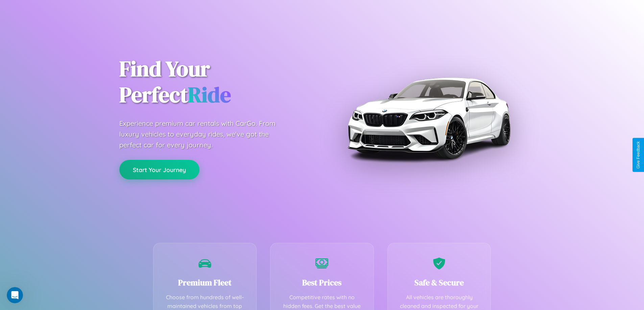  What do you see at coordinates (205, 282) in the screenshot?
I see `h3: Premium Fleet` at bounding box center [205, 282].